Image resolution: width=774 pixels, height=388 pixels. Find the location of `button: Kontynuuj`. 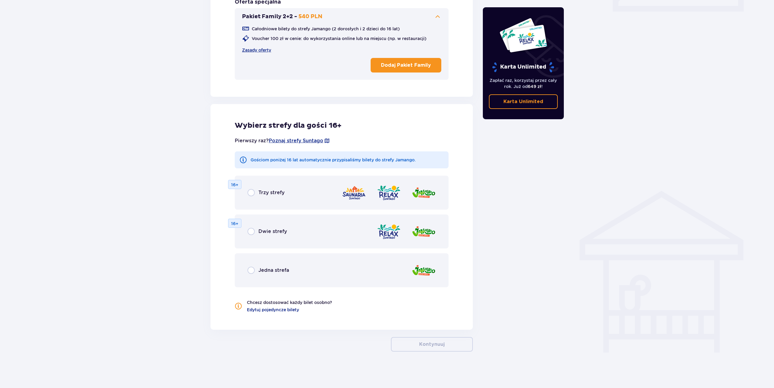

button: Kontynuuj is located at coordinates (432, 344).